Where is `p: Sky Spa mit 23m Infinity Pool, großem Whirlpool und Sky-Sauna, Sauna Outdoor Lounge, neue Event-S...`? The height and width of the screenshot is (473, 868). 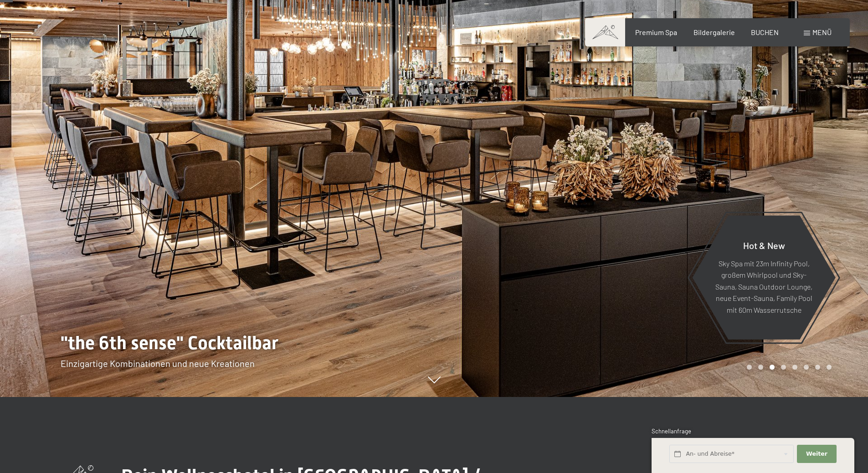 p: Sky Spa mit 23m Infinity Pool, großem Whirlpool und Sky-Sauna, Sauna Outdoor Lounge, neue Event-S... is located at coordinates (764, 287).